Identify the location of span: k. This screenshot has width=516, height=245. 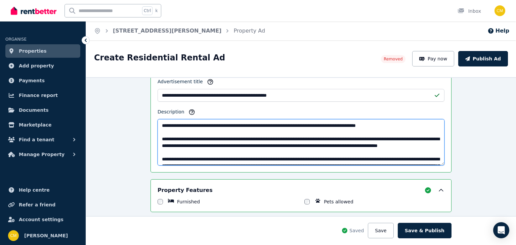
(156, 11).